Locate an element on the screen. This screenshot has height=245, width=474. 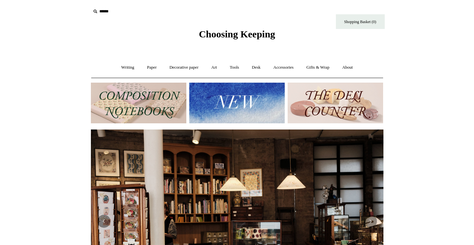
a: Art is located at coordinates (214, 67).